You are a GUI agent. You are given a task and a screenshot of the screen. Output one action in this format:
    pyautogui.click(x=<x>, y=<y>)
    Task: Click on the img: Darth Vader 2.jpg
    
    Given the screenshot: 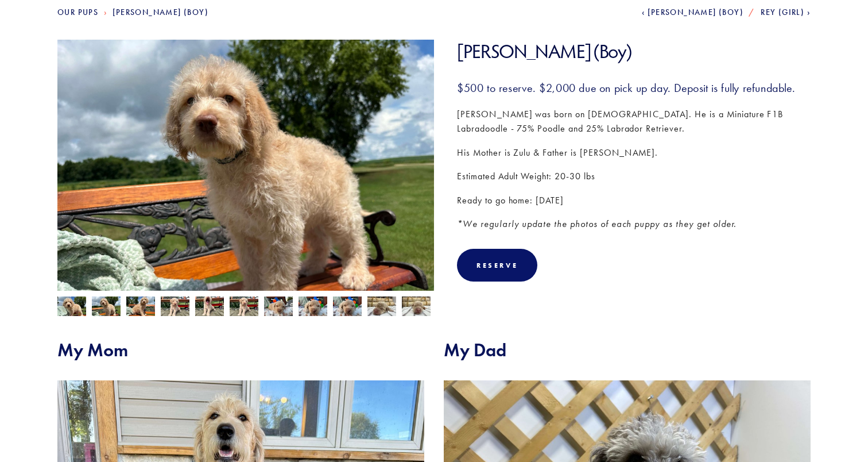 What is the action you would take?
    pyautogui.click(x=382, y=306)
    